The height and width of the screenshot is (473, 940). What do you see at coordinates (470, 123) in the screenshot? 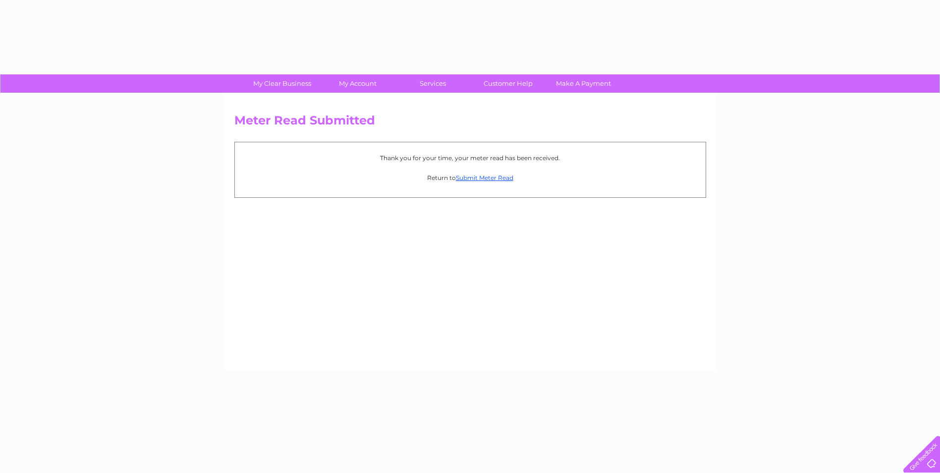
I see `h2: Meter Read Submitted` at bounding box center [470, 123].